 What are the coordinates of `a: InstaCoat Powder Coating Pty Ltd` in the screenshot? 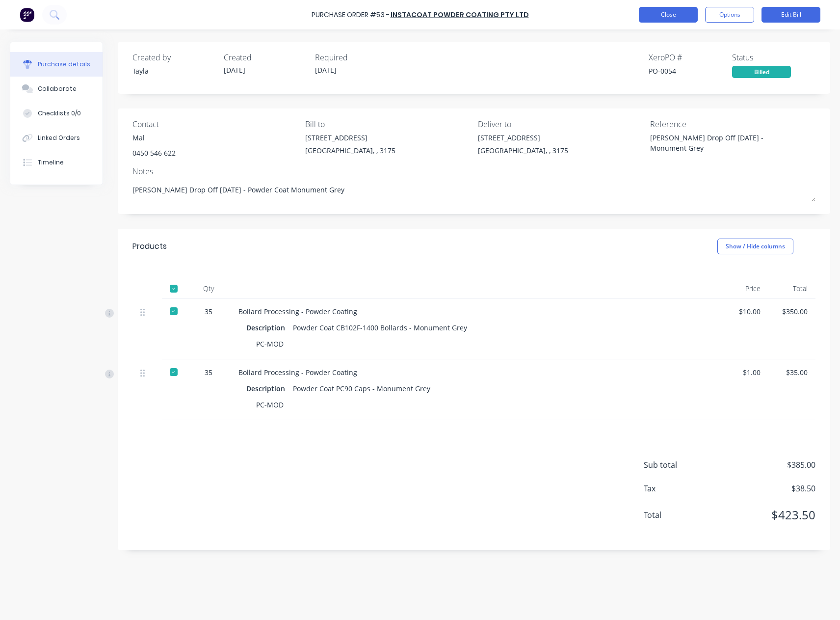 It's located at (460, 15).